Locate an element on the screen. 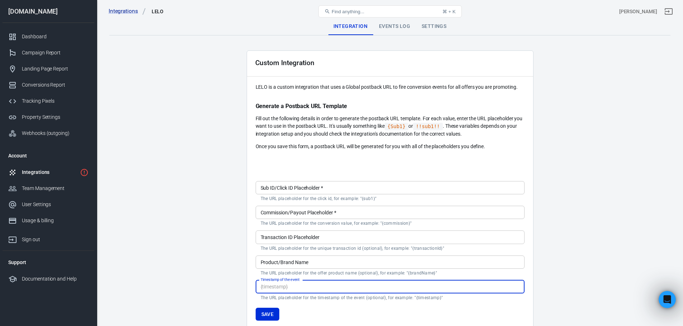 This screenshot has width=683, height=326. button: Save is located at coordinates (267, 315).